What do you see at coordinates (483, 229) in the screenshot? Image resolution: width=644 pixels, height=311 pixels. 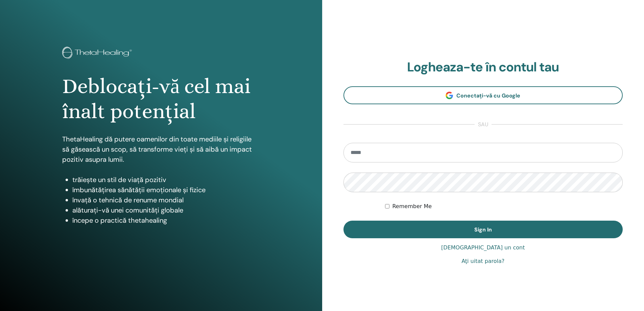 I see `button: Sign In` at bounding box center [483, 229].